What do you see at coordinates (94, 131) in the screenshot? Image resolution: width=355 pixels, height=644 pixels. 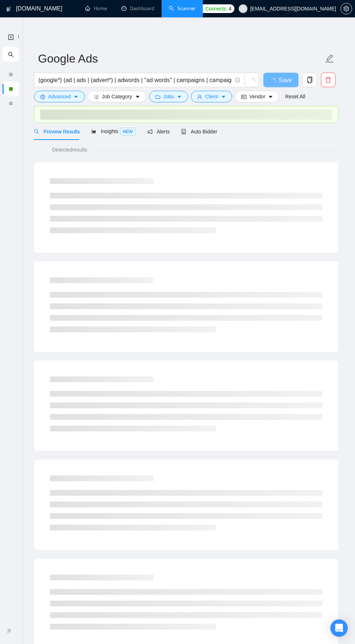 I see `span: area-chart` at bounding box center [94, 131].